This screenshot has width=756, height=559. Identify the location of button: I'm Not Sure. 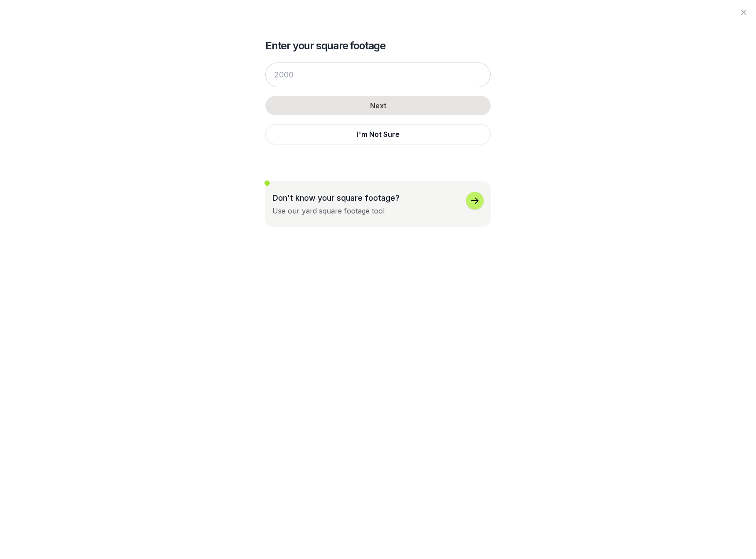
(378, 134).